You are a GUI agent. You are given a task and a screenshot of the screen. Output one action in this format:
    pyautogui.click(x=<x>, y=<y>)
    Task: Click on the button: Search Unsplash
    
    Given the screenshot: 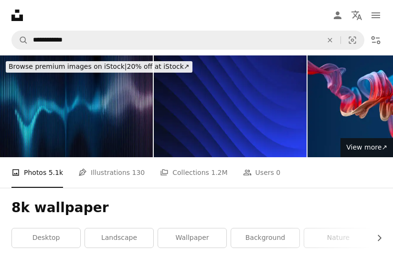 What is the action you would take?
    pyautogui.click(x=20, y=40)
    